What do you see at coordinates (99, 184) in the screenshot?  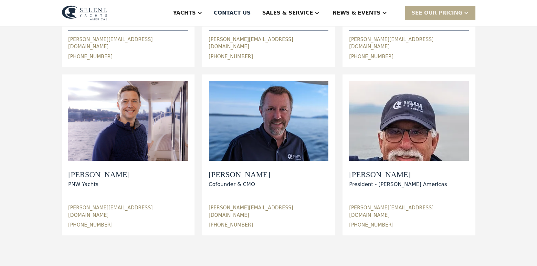 I see `div: PNW Yachts` at bounding box center [99, 184].